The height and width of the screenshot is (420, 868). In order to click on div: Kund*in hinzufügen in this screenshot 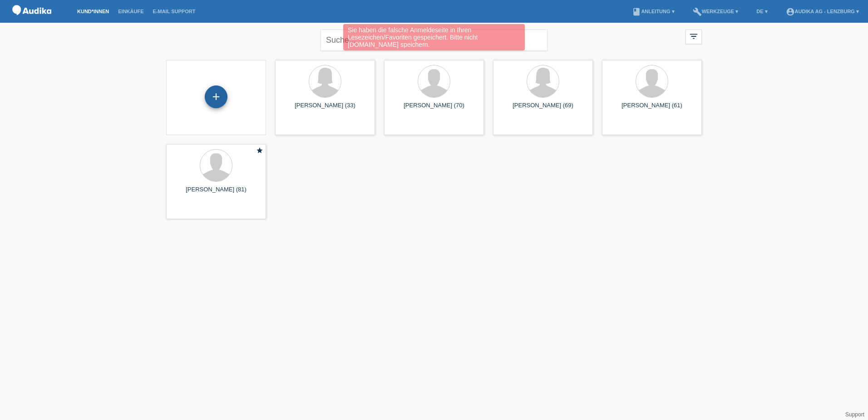, I will do `click(216, 97)`.